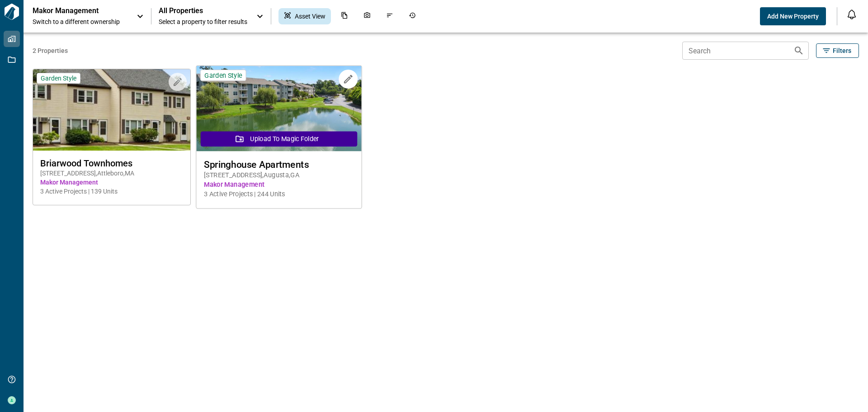  Describe the element at coordinates (367, 17) in the screenshot. I see `div: Photos` at that location.